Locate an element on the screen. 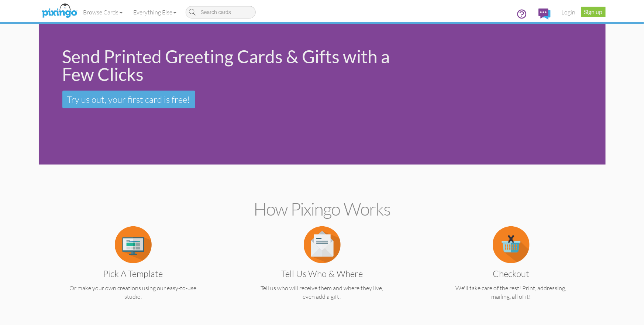  p: Tell us who will receive them and where they live, even add a gift! is located at coordinates (322, 293).